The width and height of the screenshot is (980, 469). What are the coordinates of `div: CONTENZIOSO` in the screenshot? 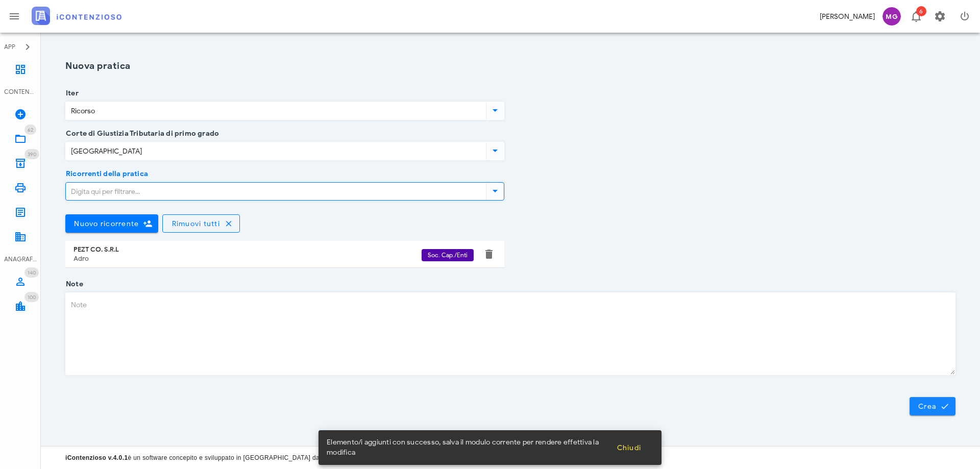 It's located at (20, 92).